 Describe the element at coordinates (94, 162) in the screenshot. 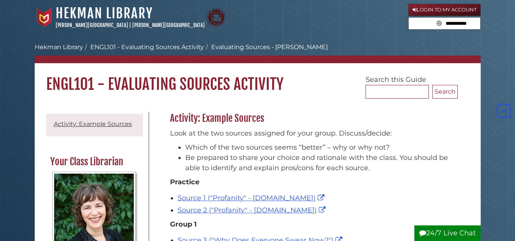

I see `h2: Your Class Librarian` at that location.